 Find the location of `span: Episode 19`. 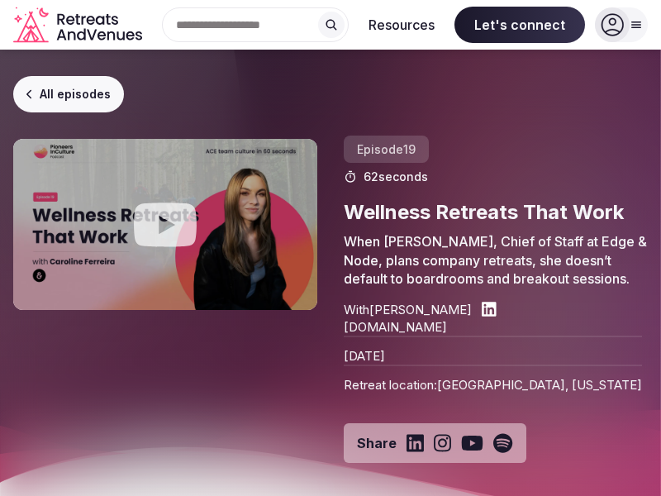

span: Episode 19 is located at coordinates (386, 149).